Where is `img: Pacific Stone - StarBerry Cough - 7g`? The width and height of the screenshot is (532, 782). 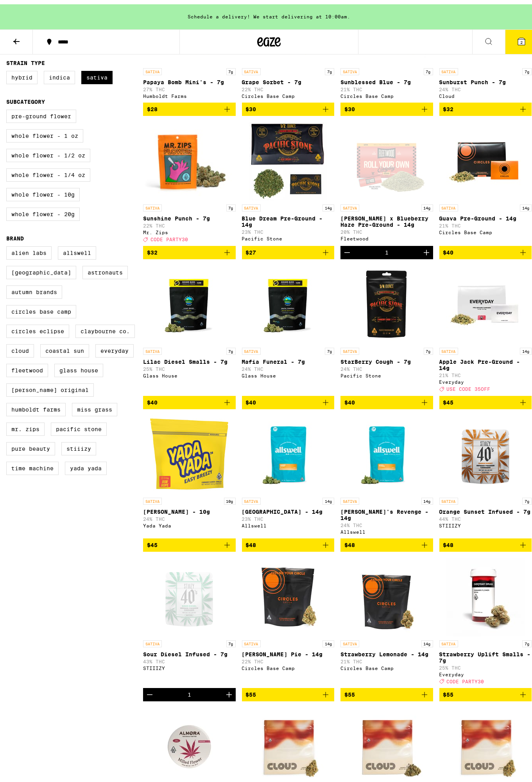
img: Pacific Stone - StarBerry Cough - 7g is located at coordinates (387, 300).